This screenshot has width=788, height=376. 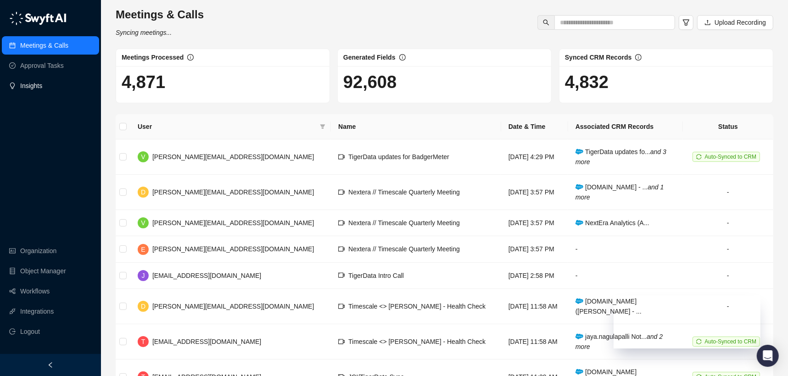 What do you see at coordinates (699, 157) in the screenshot?
I see `span: sync` at bounding box center [699, 157].